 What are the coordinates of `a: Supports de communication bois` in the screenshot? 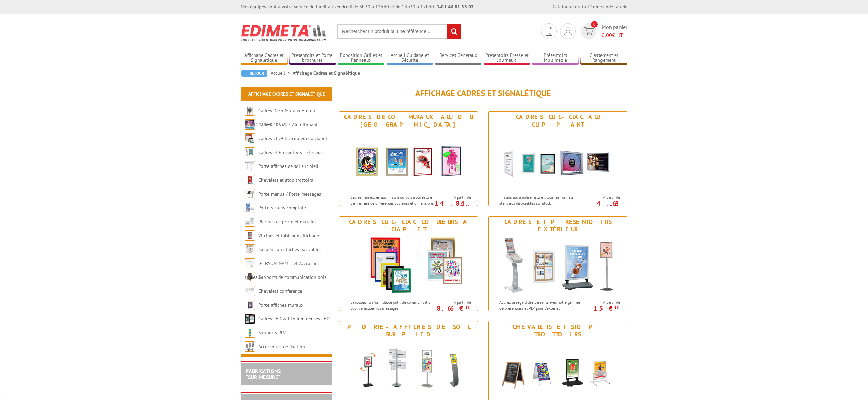 It's located at (292, 278).